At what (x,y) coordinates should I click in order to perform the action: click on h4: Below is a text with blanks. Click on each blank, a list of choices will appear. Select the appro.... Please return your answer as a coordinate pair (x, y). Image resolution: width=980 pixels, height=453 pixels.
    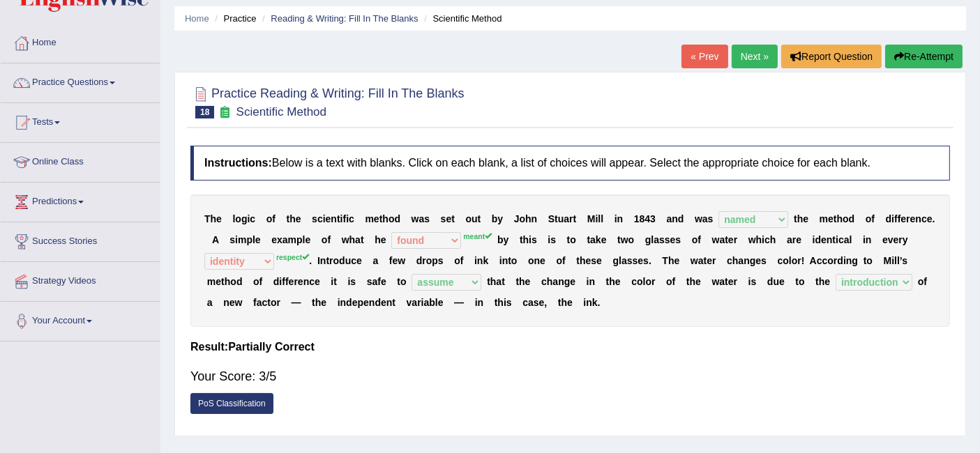
    Looking at the image, I should click on (570, 163).